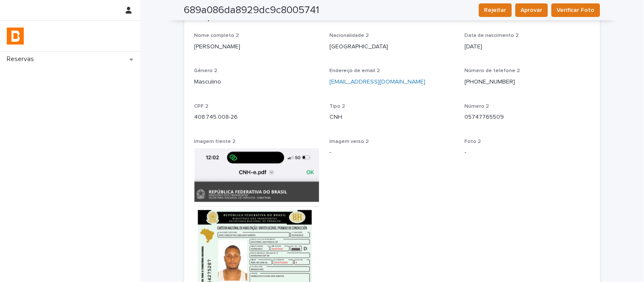 This screenshot has width=644, height=282. Describe the element at coordinates (202, 107) in the screenshot. I see `span: CPF 2` at that location.